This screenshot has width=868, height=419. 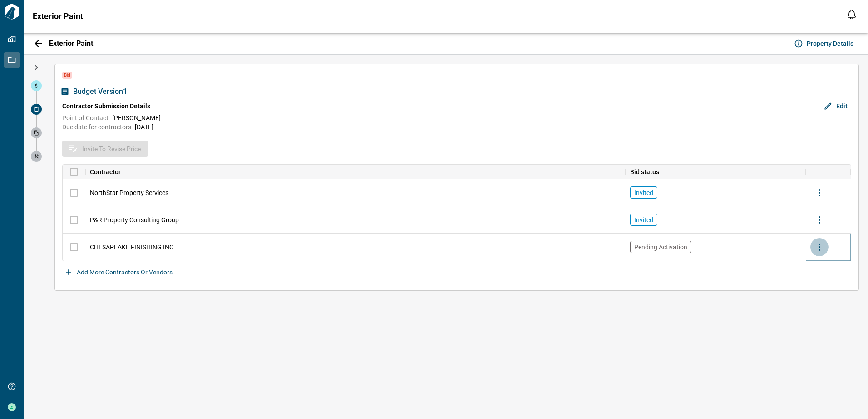 What do you see at coordinates (836, 106) in the screenshot?
I see `button: Edit` at bounding box center [836, 106].